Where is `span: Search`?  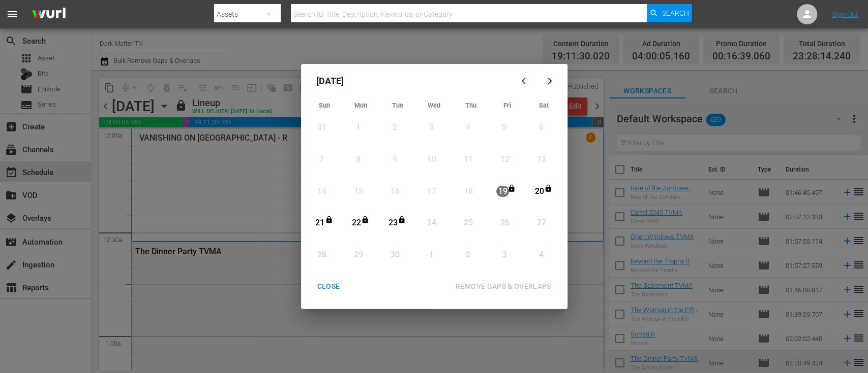
span: Search is located at coordinates (674, 13).